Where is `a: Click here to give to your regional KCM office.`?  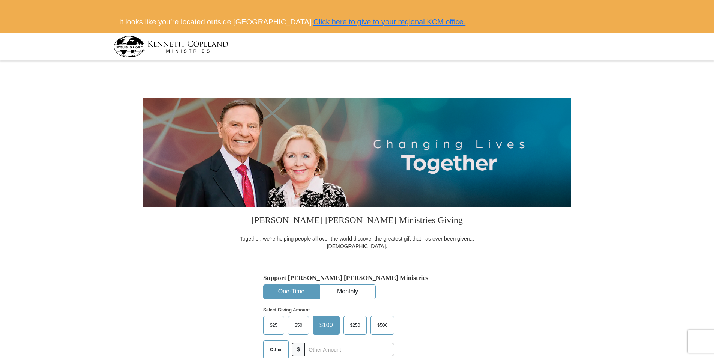
a: Click here to give to your regional KCM office. is located at coordinates (389, 22).